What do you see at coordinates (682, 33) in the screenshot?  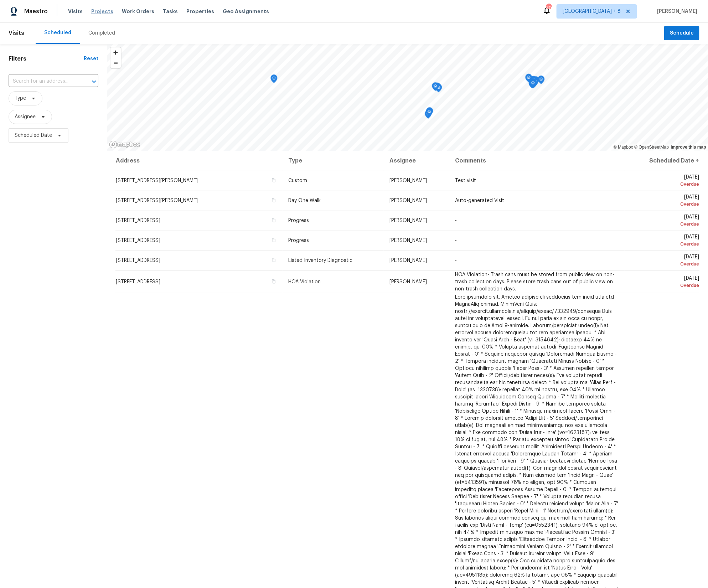 I see `button: Schedule` at bounding box center [682, 33].